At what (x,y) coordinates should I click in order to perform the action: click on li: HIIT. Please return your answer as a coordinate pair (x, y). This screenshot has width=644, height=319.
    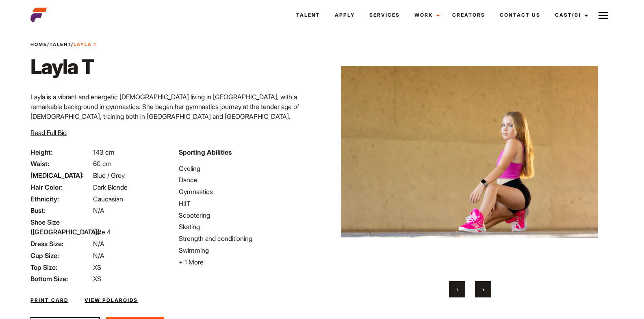
    Looking at the image, I should click on (248, 203).